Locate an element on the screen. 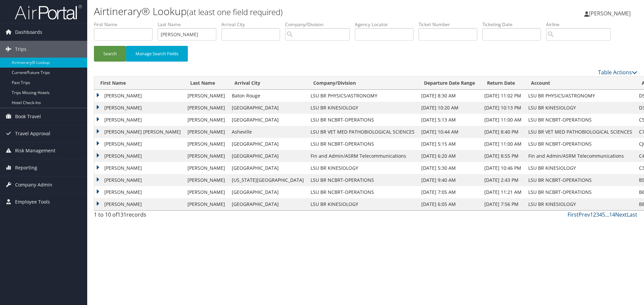 This screenshot has height=305, width=644. label: Ticket Number is located at coordinates (450, 24).